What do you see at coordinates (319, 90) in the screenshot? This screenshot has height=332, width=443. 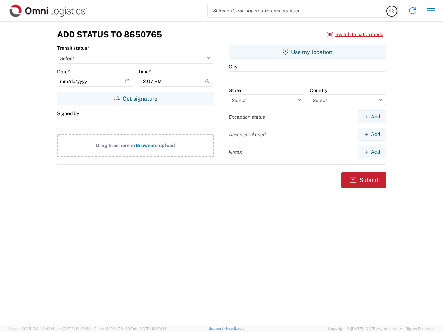 I see `label: Country` at bounding box center [319, 90].